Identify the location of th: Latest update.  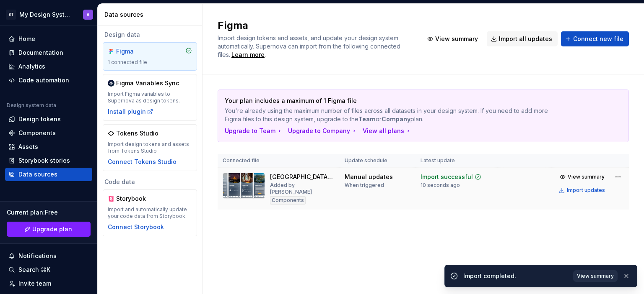
(456, 161).